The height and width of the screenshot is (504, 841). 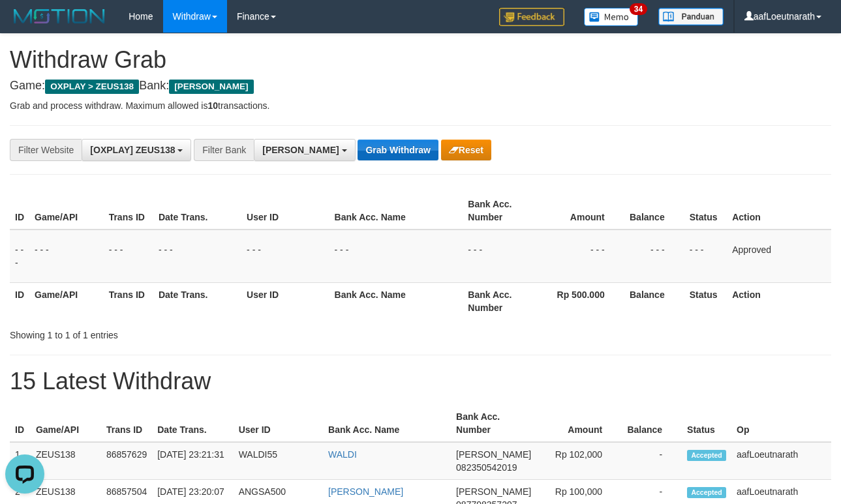 What do you see at coordinates (397, 149) in the screenshot?
I see `button: Grab Withdraw` at bounding box center [397, 149].